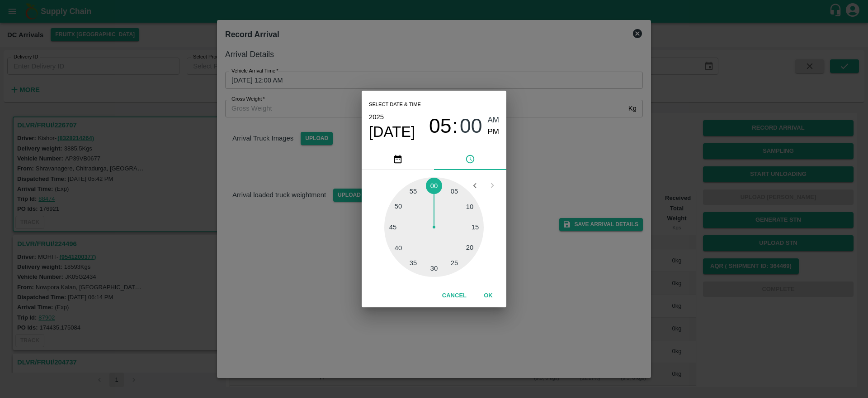 The height and width of the screenshot is (398, 868). I want to click on button: 2025, so click(376, 117).